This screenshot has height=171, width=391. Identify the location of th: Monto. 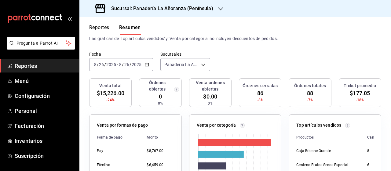
(158, 137).